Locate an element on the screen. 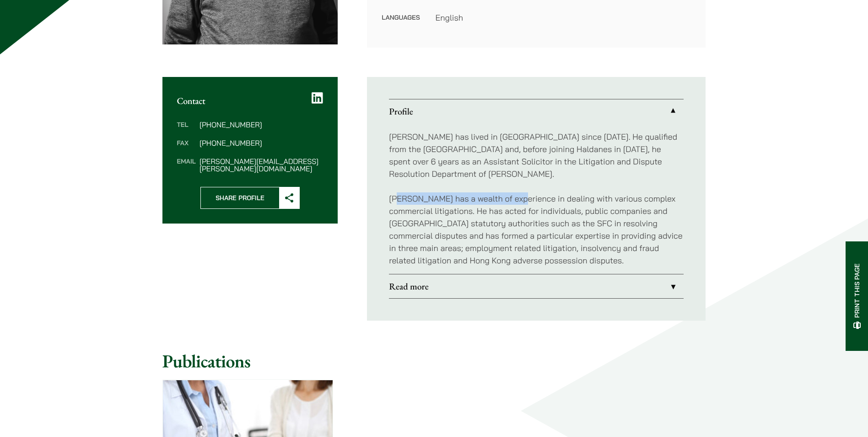 The image size is (868, 437). a: Read more is located at coordinates (537, 286).